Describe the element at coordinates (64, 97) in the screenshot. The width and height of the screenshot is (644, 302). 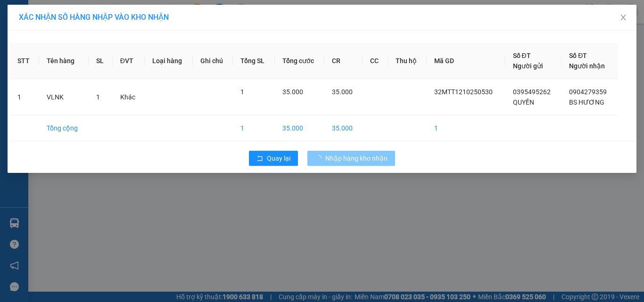
I see `td: VLNK` at that location.